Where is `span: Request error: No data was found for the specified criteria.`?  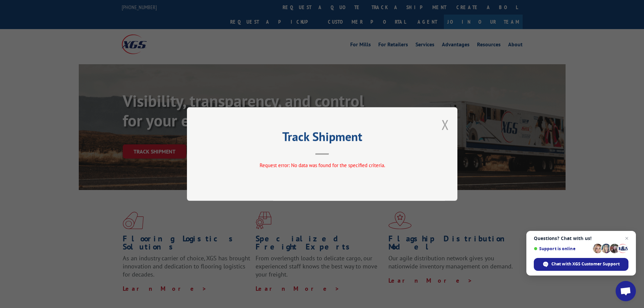
span: Request error: No data was found for the specified criteria. is located at coordinates (322, 165).